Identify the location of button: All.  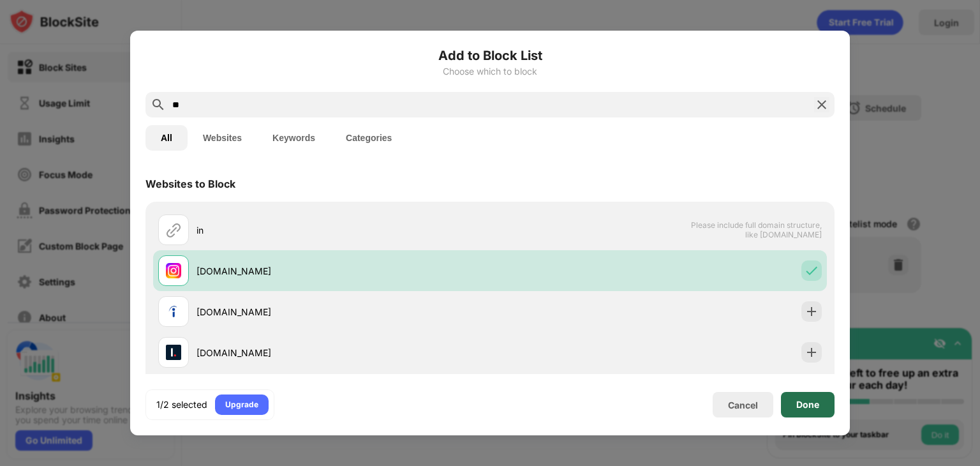
(167, 137).